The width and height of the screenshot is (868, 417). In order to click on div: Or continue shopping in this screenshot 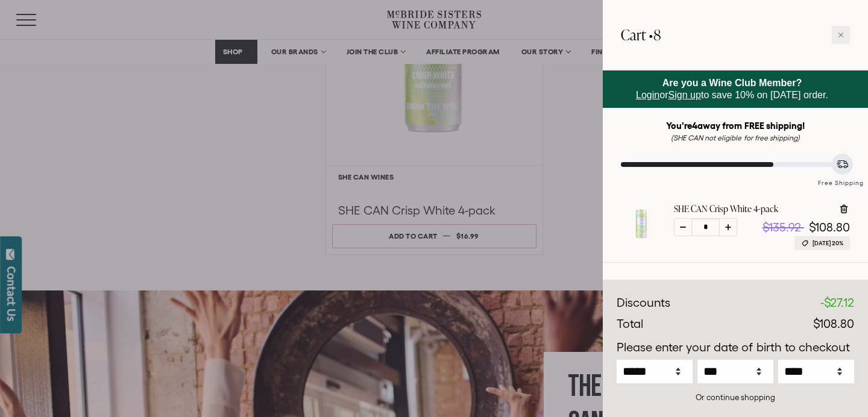, I will do `click(735, 396)`.